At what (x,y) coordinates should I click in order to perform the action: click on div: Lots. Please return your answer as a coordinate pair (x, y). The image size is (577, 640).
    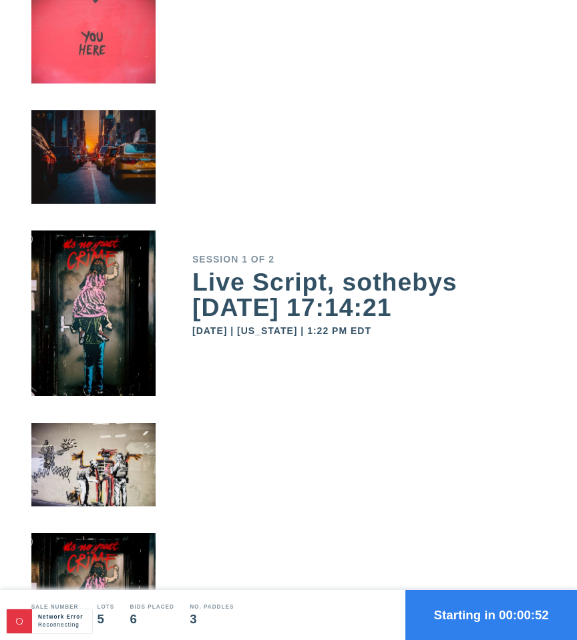
    Looking at the image, I should click on (106, 607).